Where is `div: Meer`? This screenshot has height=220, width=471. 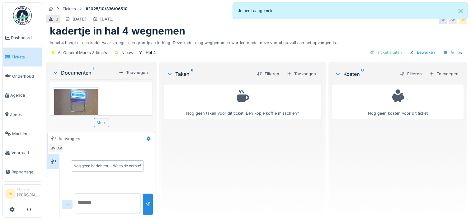
div: Meer is located at coordinates (101, 123).